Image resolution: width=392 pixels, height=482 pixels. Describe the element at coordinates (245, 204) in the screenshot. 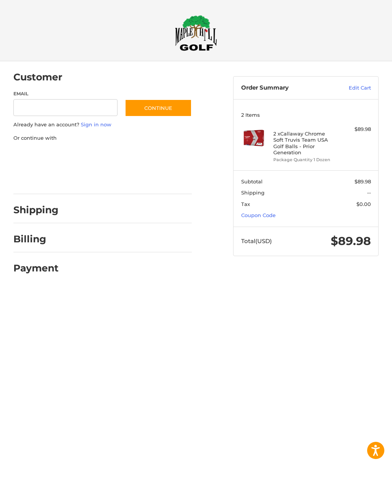

I see `span: Tax` at that location.